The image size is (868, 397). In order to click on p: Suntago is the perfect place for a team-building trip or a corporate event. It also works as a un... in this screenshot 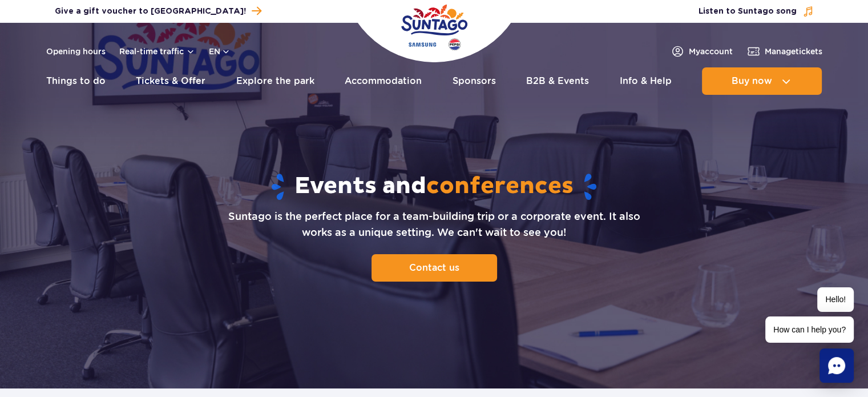, I will do `click(435, 224)`.